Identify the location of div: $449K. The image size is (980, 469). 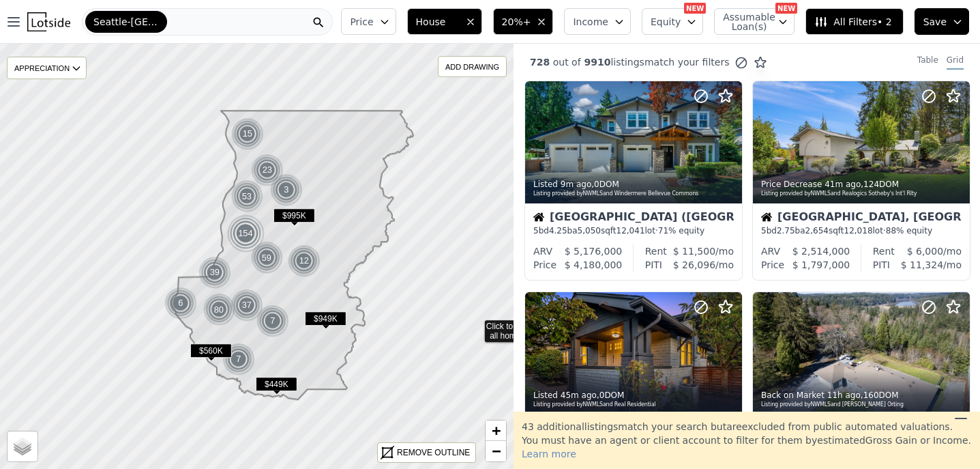
(276, 386).